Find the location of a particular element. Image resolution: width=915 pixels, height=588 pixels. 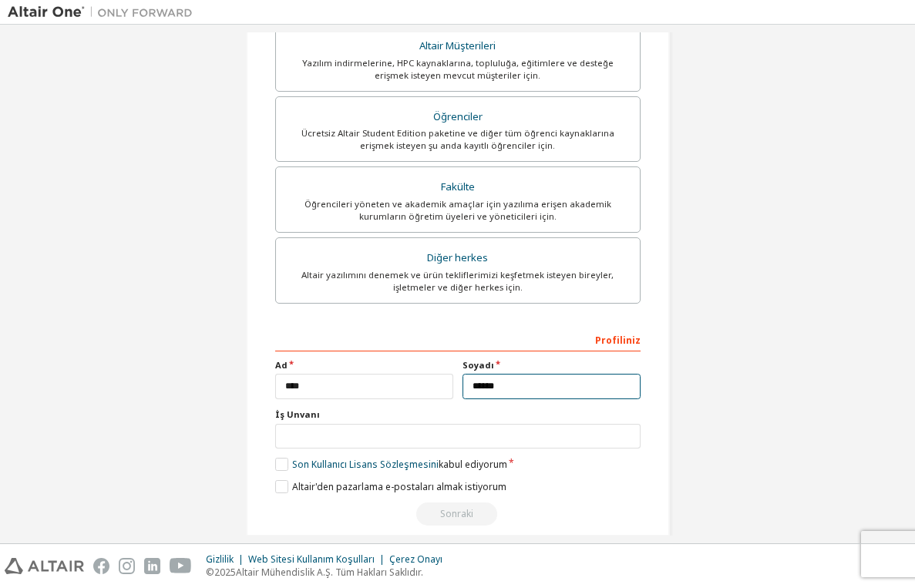

div: Gizlilik is located at coordinates (226, 560).